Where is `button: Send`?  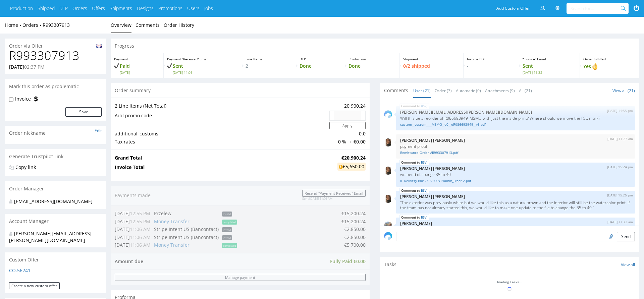 button: Send is located at coordinates (626, 237).